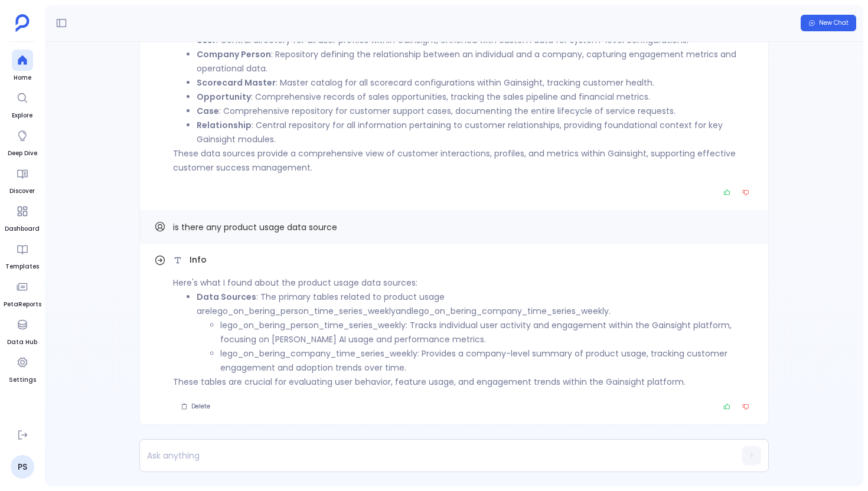  I want to click on strong: Scorecard Master, so click(236, 82).